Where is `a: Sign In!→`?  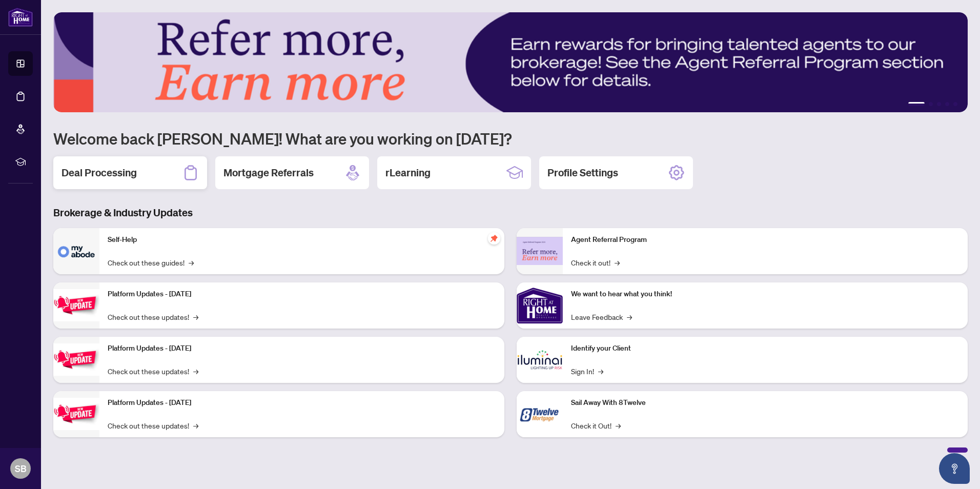
a: Sign In!→ is located at coordinates (587, 371).